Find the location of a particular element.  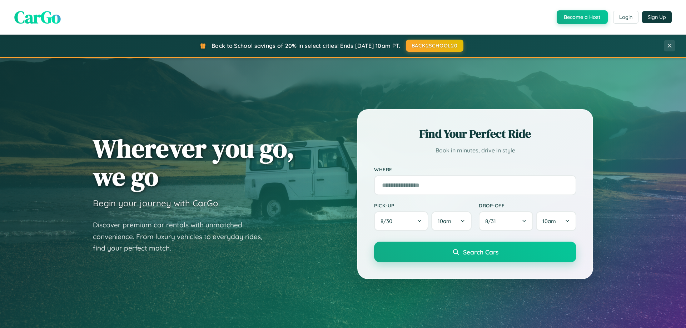

h2: Find Your Perfect Ride is located at coordinates (475, 134).